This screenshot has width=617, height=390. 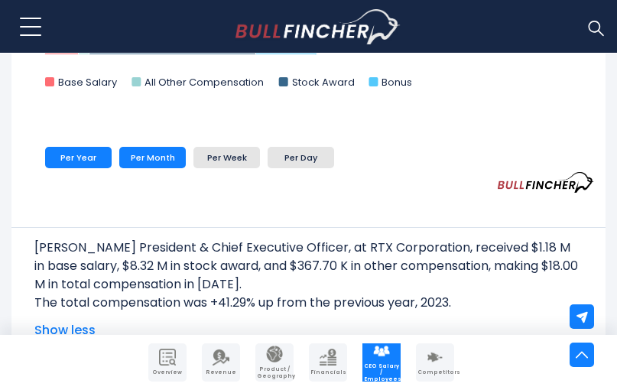 I want to click on img: Bullfincher logo, so click(x=318, y=27).